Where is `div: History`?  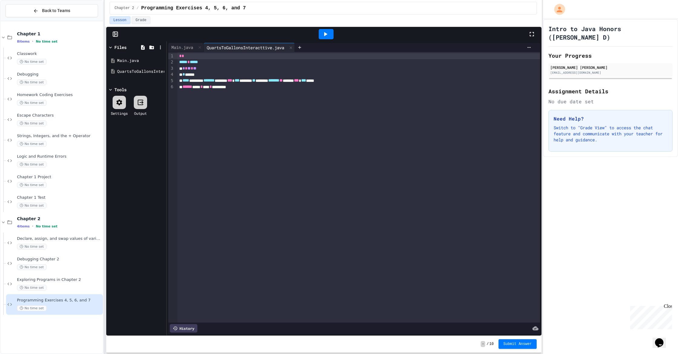
div: History is located at coordinates (183, 329).